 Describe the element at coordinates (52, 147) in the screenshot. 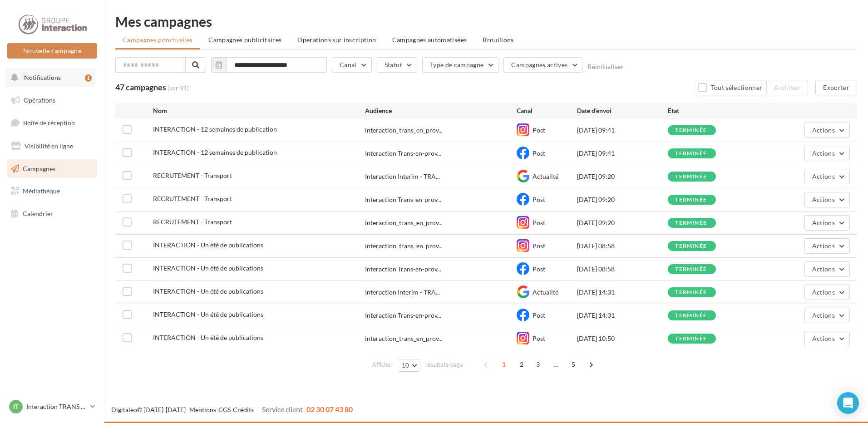

I see `a: Visibilité en ligne` at that location.